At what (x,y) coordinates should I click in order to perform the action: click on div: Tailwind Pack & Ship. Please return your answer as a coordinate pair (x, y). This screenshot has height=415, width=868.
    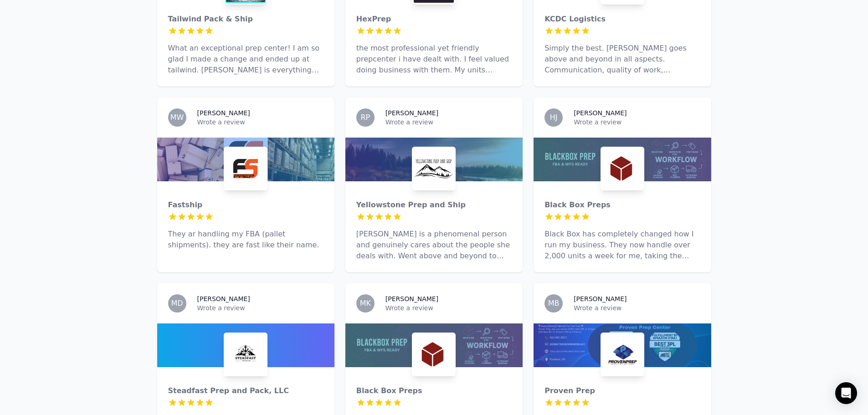
    Looking at the image, I should click on (246, 19).